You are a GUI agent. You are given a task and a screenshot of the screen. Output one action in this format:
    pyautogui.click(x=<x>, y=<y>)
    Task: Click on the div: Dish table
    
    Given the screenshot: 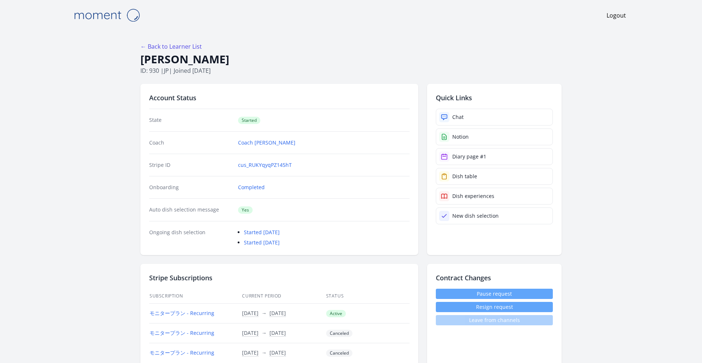 What is the action you would take?
    pyautogui.click(x=465, y=176)
    